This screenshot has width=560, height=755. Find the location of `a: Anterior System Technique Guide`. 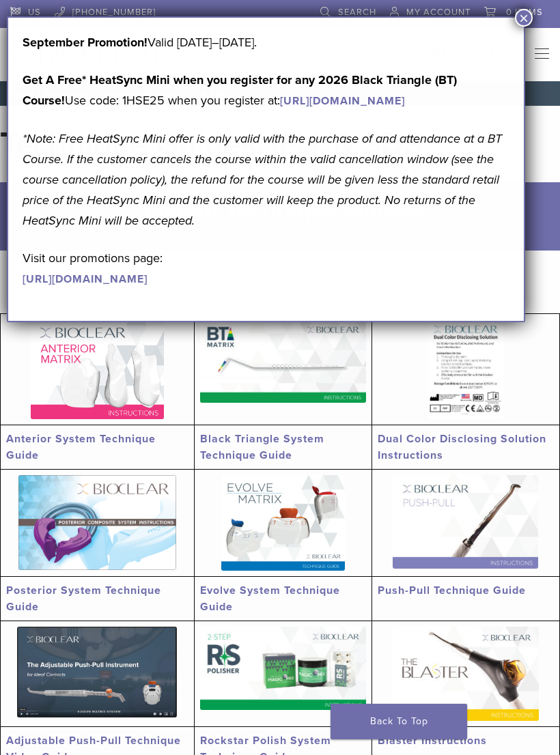

a: Anterior System Technique Guide is located at coordinates (81, 447).